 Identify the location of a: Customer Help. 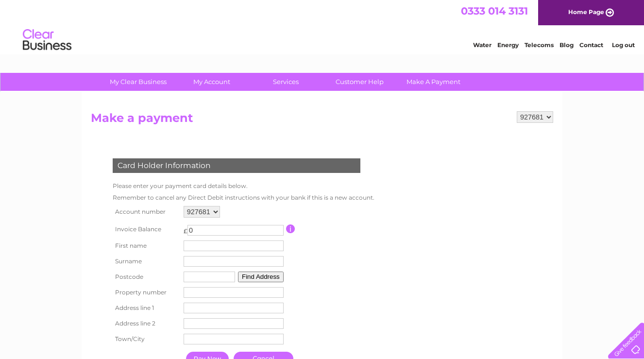
(360, 81).